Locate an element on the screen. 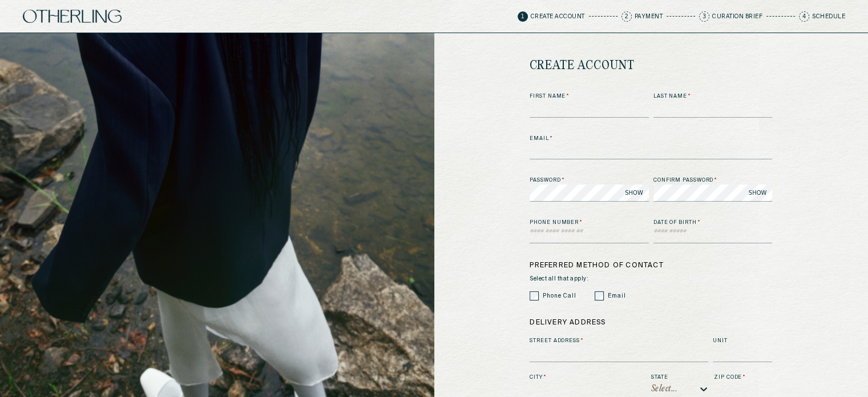  span: 4 is located at coordinates (804, 16).